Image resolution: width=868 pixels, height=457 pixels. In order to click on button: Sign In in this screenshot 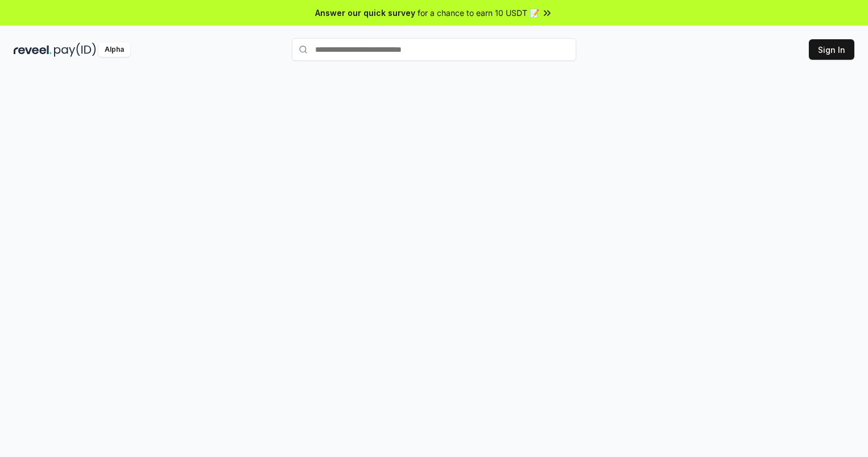, I will do `click(831, 50)`.